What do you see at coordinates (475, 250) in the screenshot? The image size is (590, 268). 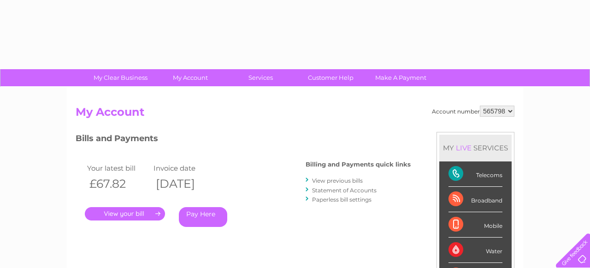 I see `div: Water` at bounding box center [475, 250].